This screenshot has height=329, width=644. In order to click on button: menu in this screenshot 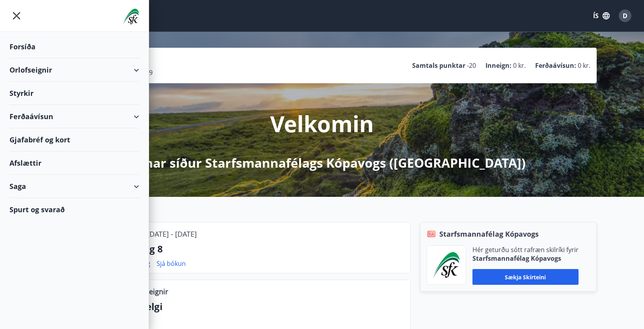, I will do `click(17, 16)`.